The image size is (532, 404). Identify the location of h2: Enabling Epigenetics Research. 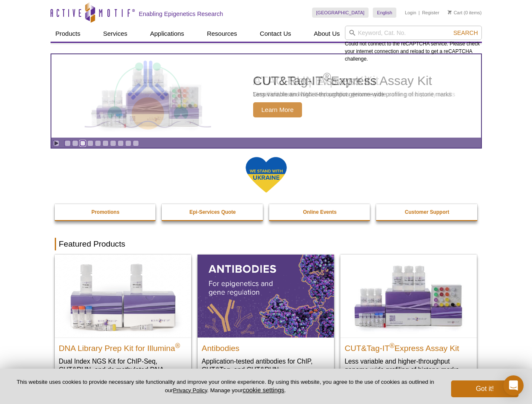
(181, 14).